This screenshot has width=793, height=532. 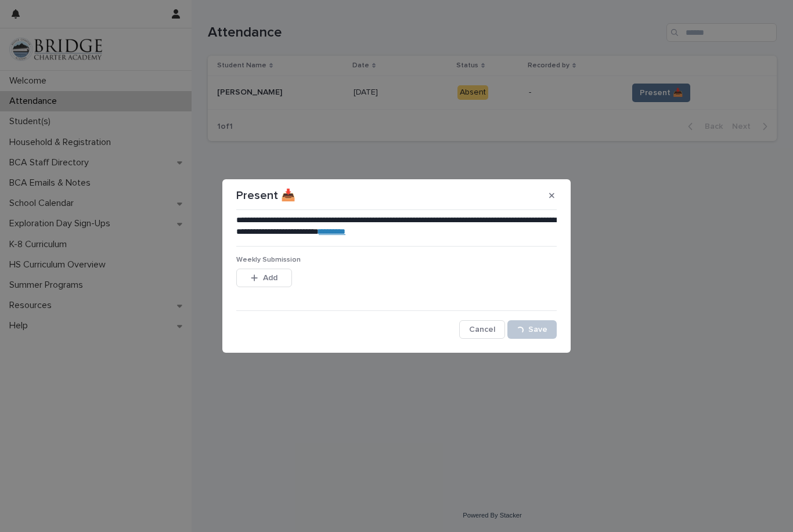 I want to click on span: Add, so click(x=270, y=278).